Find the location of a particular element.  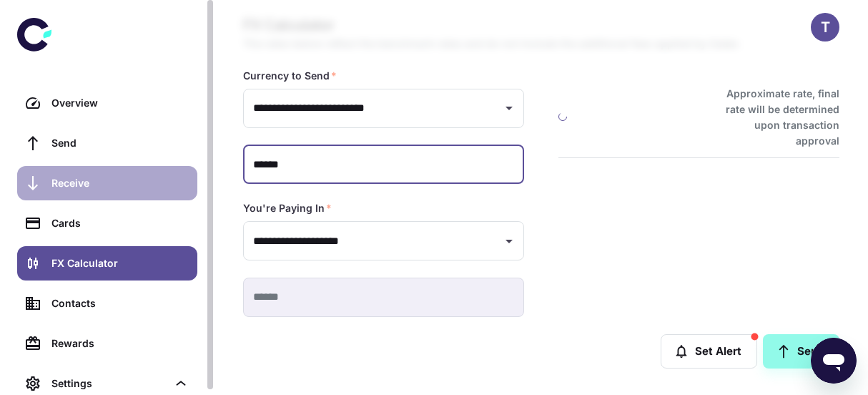

h6: Approximate rate, final rate will be determined upon transaction approval is located at coordinates (776, 117).